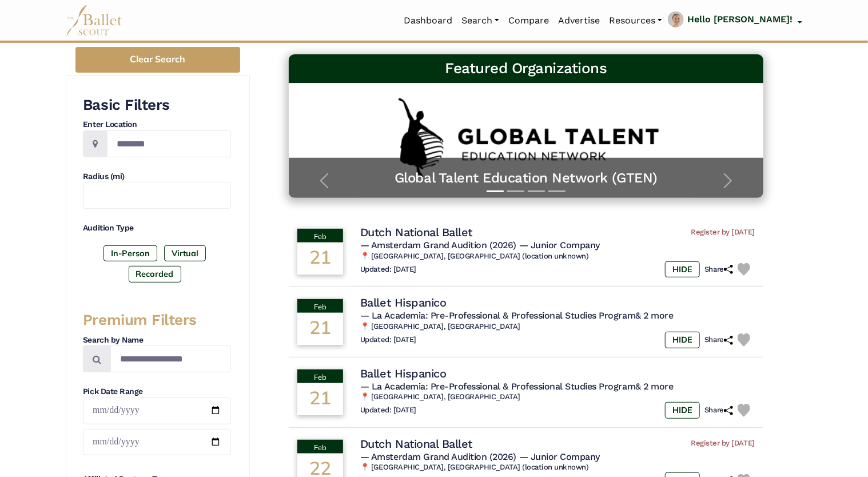  What do you see at coordinates (676, 23) in the screenshot?
I see `img: profile picture` at bounding box center [676, 23].